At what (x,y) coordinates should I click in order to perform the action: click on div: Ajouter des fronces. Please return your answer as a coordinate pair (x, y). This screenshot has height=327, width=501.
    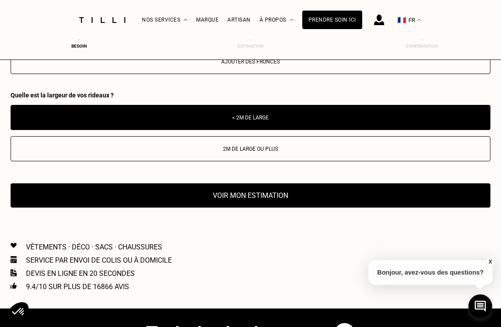
    Looking at the image, I should click on (250, 62).